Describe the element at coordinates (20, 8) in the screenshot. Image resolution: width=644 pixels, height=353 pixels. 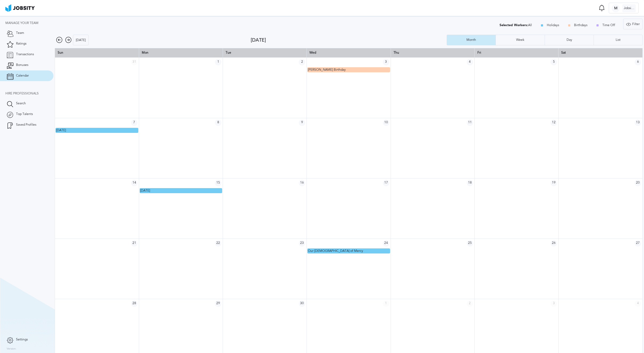
I see `img: ab4bad089aa723f57921c736e9817d99.png` at that location.